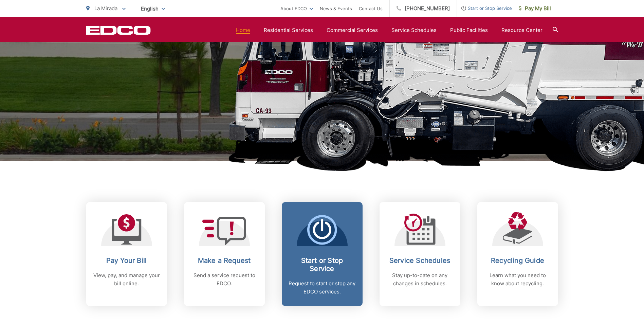 This screenshot has height=324, width=644. What do you see at coordinates (322, 265) in the screenshot?
I see `h2: Start or Stop Service` at bounding box center [322, 265].